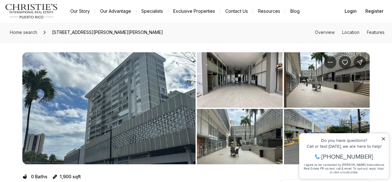  What do you see at coordinates (194, 11) in the screenshot?
I see `a: Exclusive Properties` at bounding box center [194, 11].